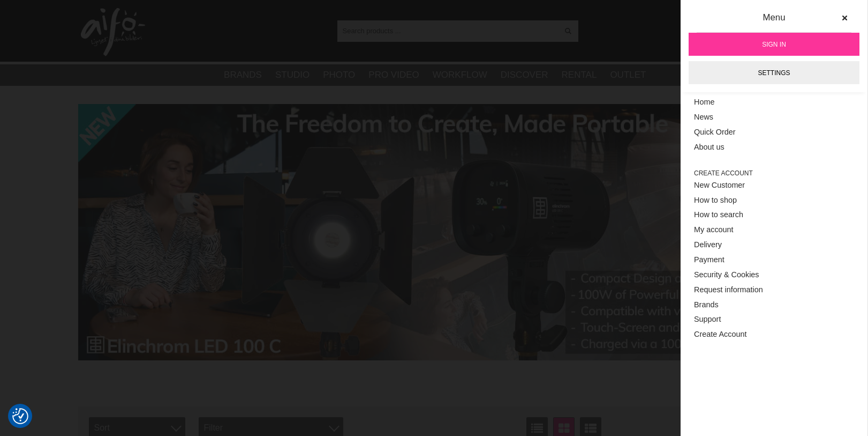  What do you see at coordinates (774, 21) in the screenshot?
I see `div: Menu` at bounding box center [774, 21].